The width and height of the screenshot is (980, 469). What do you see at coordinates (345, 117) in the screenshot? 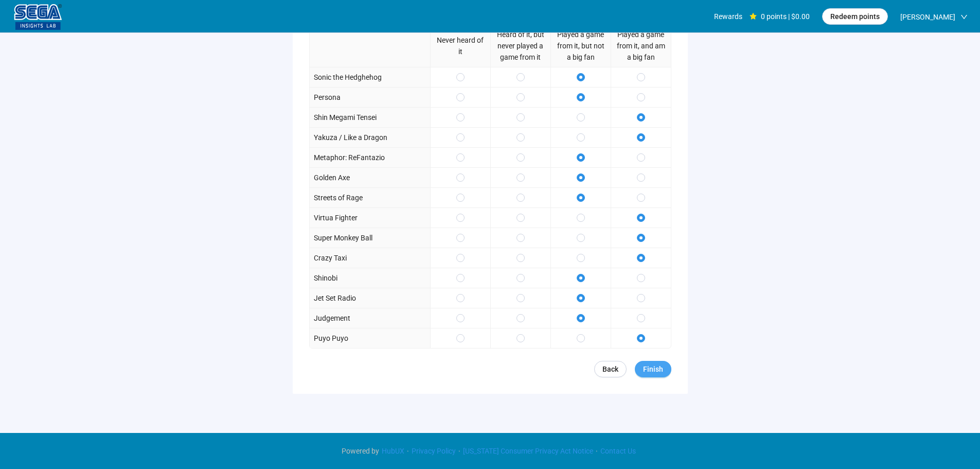
I see `p: Shin Megami Tensei` at bounding box center [345, 117].